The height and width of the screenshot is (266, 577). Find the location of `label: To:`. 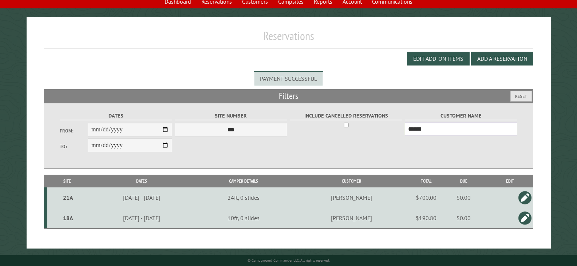

label: To: is located at coordinates (74, 146).